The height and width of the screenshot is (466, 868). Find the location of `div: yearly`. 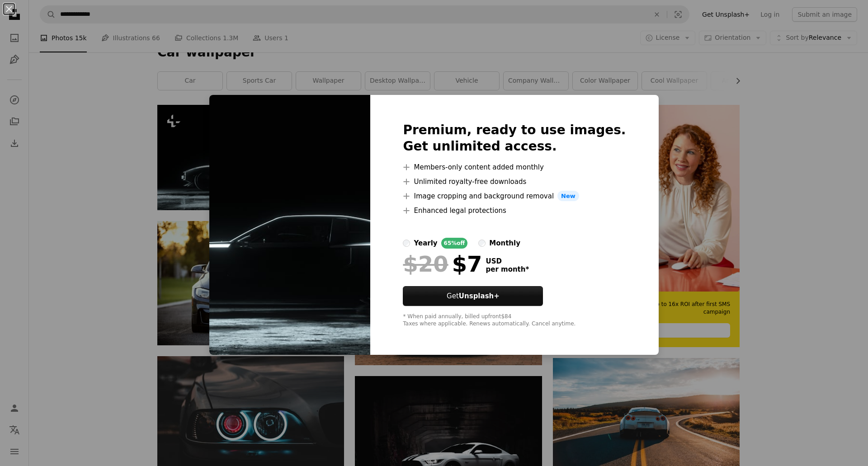

div: yearly is located at coordinates (425, 243).